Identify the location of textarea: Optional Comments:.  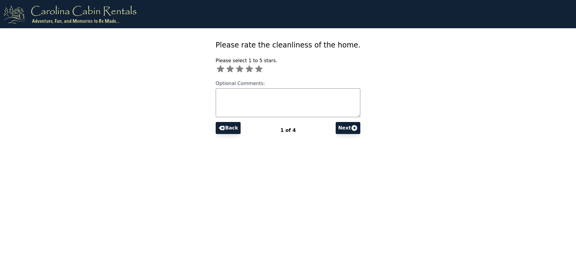
(288, 103).